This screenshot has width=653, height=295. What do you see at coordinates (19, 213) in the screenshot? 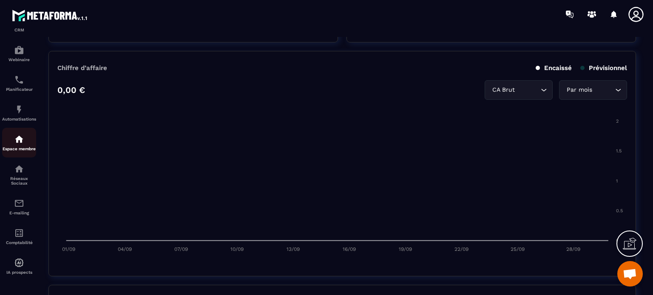
I see `p: E-mailing` at bounding box center [19, 213].